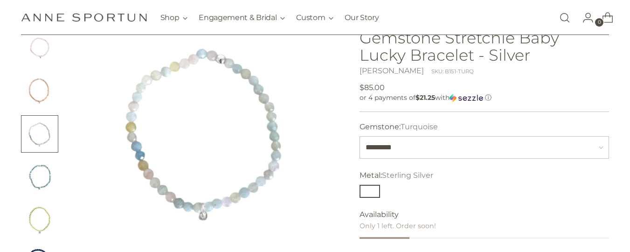  Describe the element at coordinates (604, 18) in the screenshot. I see `a: Open cart modal` at that location.